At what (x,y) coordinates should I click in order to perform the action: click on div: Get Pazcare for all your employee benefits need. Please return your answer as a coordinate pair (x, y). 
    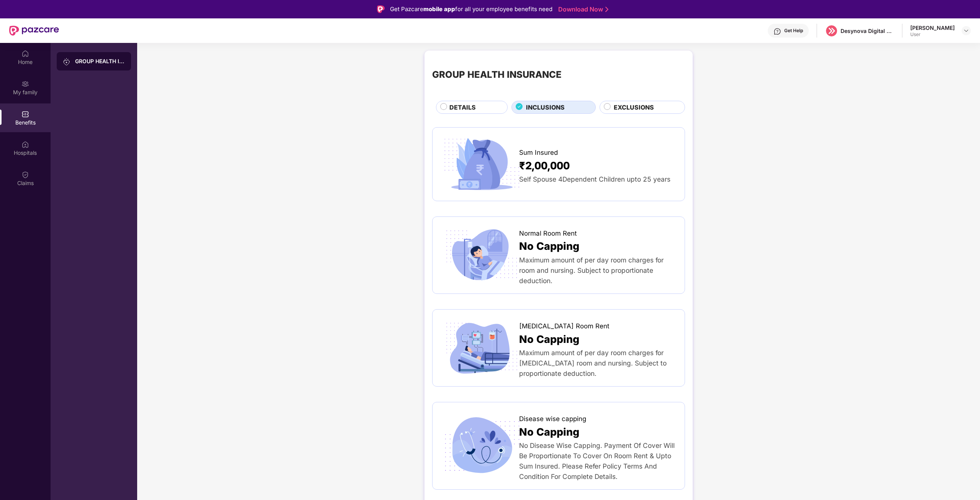
    Looking at the image, I should click on (471, 9).